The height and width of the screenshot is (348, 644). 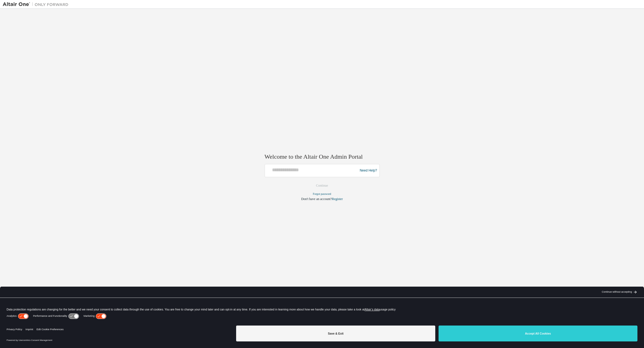 What do you see at coordinates (322, 157) in the screenshot?
I see `h2: Welcome to the Altair One Admin Portal` at bounding box center [322, 157].